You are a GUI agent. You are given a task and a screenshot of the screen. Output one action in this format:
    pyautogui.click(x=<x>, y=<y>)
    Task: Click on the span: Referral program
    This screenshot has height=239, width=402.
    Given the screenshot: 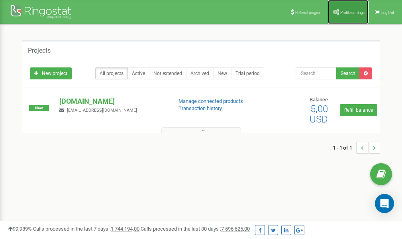 What is the action you would take?
    pyautogui.click(x=309, y=12)
    